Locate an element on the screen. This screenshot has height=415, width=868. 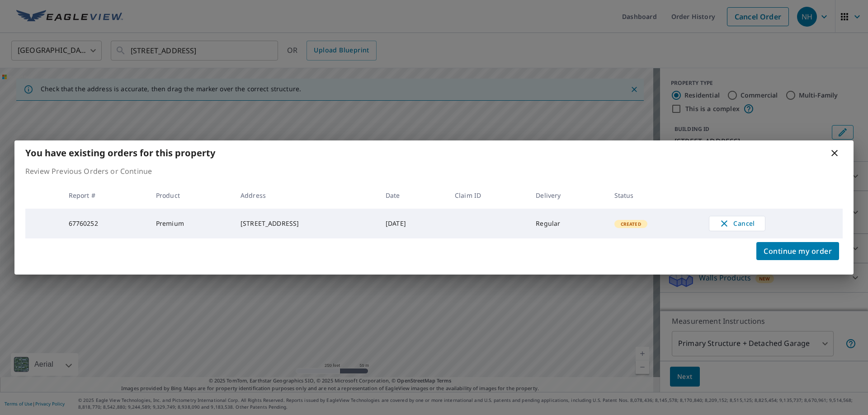
th: Report # is located at coordinates (105, 195).